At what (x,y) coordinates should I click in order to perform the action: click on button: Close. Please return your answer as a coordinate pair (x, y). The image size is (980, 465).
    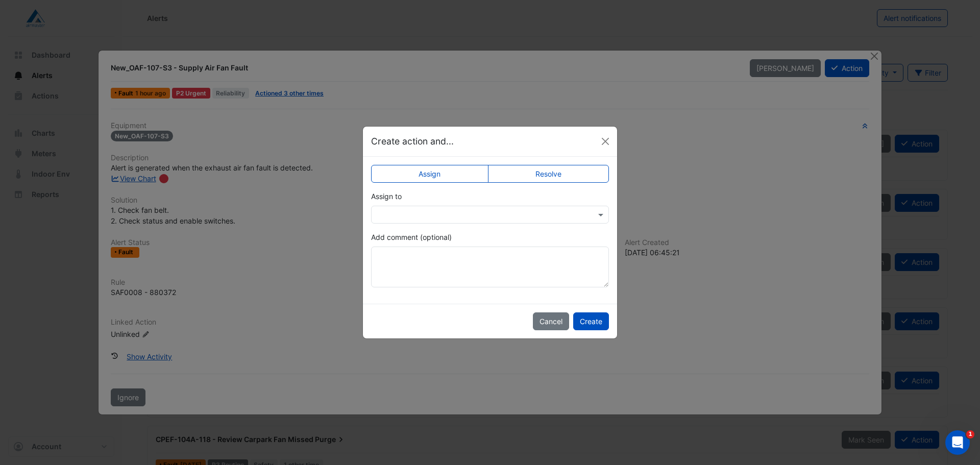
    Looking at the image, I should click on (606, 141).